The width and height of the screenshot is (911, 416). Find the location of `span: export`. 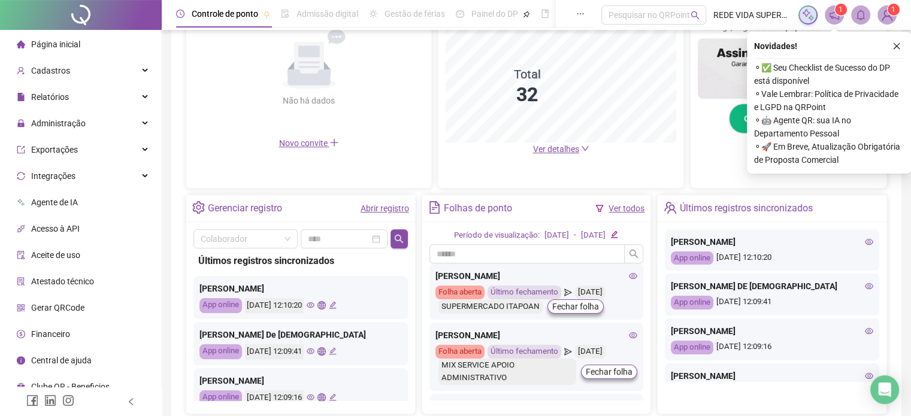

span: export is located at coordinates (21, 150).